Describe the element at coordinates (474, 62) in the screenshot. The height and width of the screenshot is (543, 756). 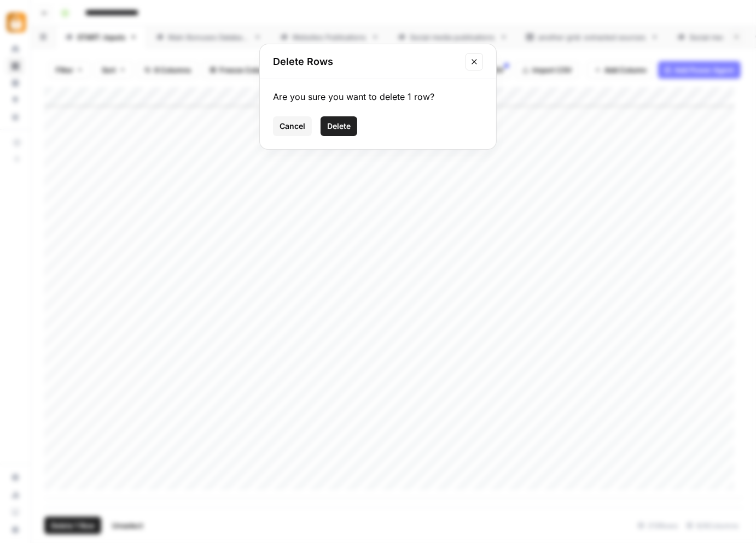
I see `button: Close modal` at that location.